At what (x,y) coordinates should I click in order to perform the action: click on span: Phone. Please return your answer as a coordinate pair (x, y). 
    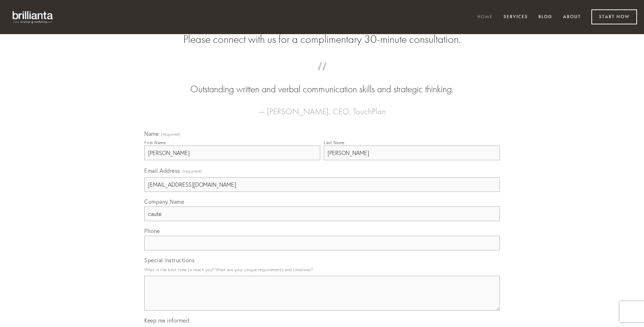
    Looking at the image, I should click on (152, 231).